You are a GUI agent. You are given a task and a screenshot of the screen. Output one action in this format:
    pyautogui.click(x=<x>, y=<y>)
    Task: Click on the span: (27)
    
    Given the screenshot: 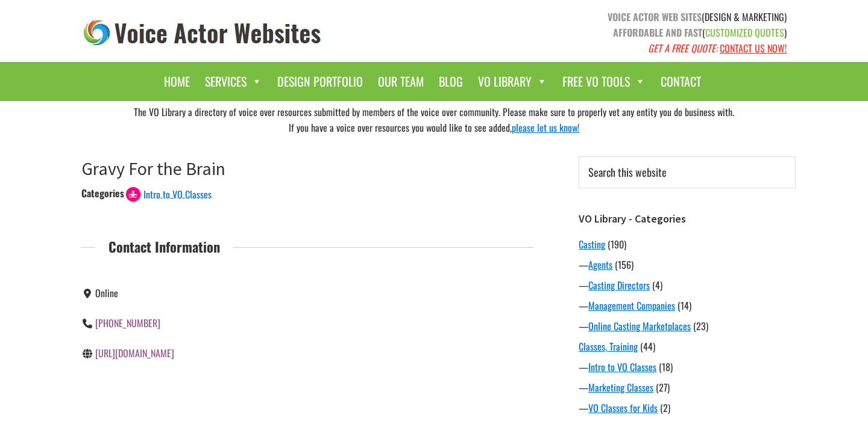 What is the action you would take?
    pyautogui.click(x=662, y=388)
    